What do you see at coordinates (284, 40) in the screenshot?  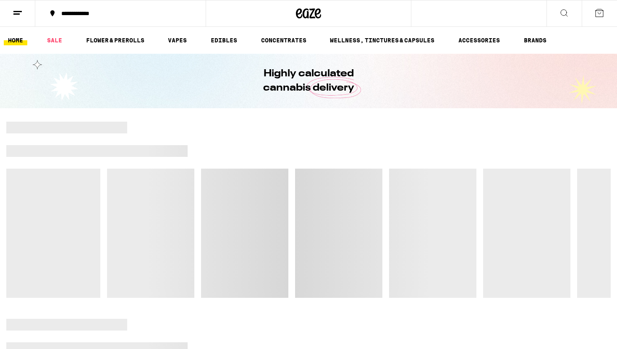 I see `a: CONCENTRATES` at bounding box center [284, 40].